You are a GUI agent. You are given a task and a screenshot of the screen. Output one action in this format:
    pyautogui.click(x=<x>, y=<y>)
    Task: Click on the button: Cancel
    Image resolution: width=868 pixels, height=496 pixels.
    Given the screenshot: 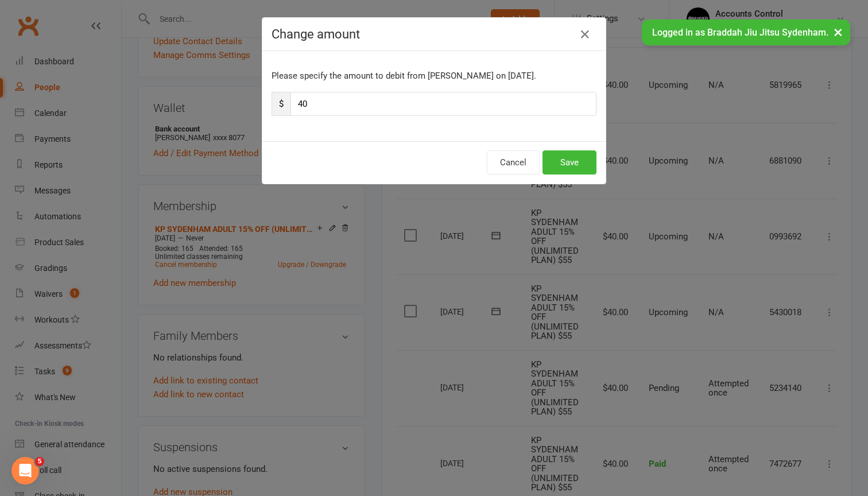 What is the action you would take?
    pyautogui.click(x=513, y=162)
    